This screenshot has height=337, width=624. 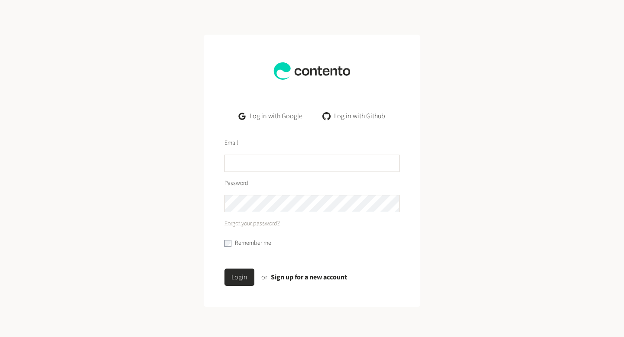 I want to click on label: Password, so click(x=236, y=183).